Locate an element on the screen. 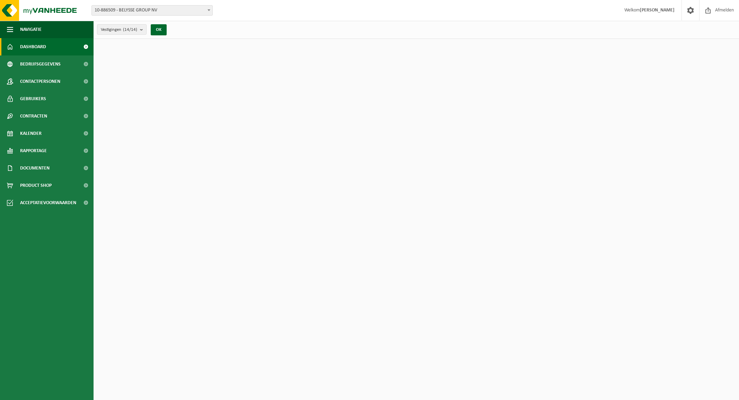  span: Contracten is located at coordinates (34, 116).